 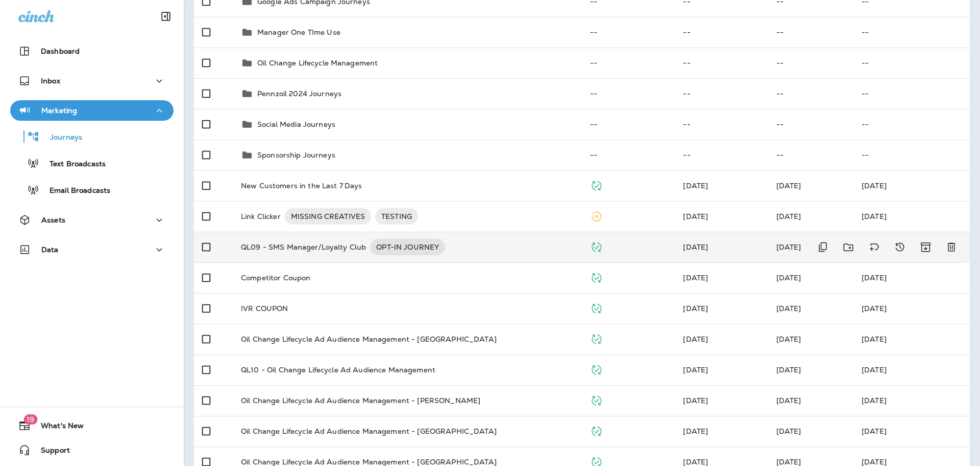 What do you see at coordinates (596, 215) in the screenshot?
I see `span: Paused` at bounding box center [596, 215].